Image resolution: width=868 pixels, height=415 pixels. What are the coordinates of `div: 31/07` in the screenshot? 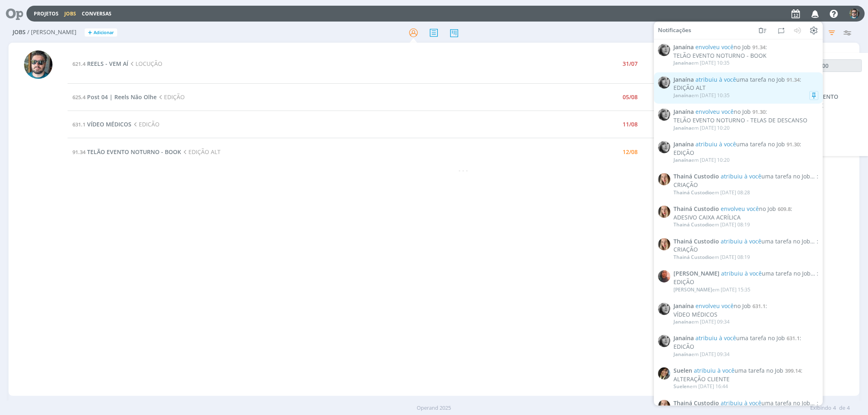 It's located at (630, 64).